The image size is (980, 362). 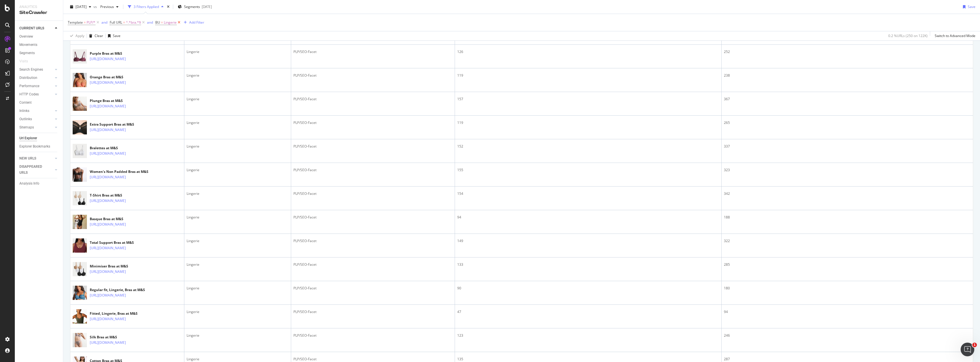 What do you see at coordinates (848, 288) in the screenshot?
I see `div: 180` at bounding box center [848, 288].